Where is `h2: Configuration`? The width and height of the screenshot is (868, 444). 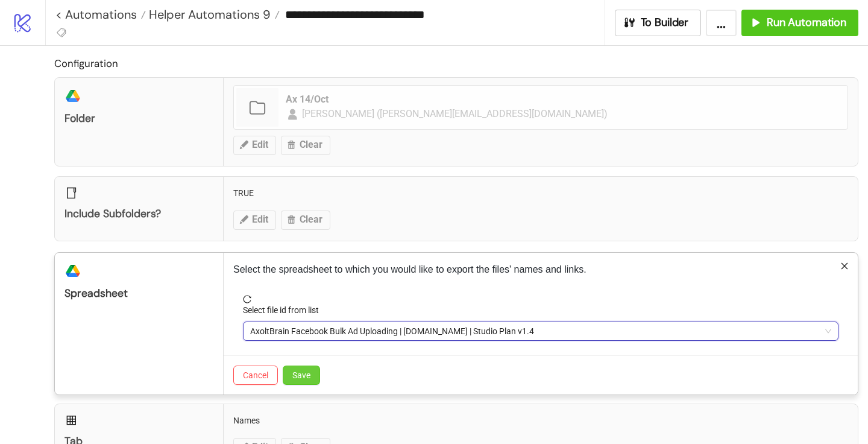
h2: Configuration is located at coordinates (456, 63).